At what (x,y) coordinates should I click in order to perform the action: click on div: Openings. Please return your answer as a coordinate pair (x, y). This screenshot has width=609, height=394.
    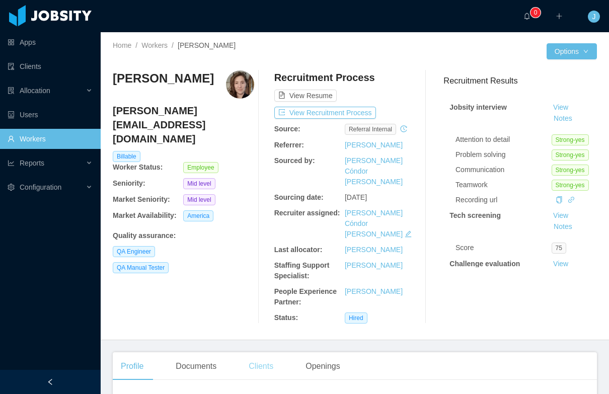
    Looking at the image, I should click on (322, 366).